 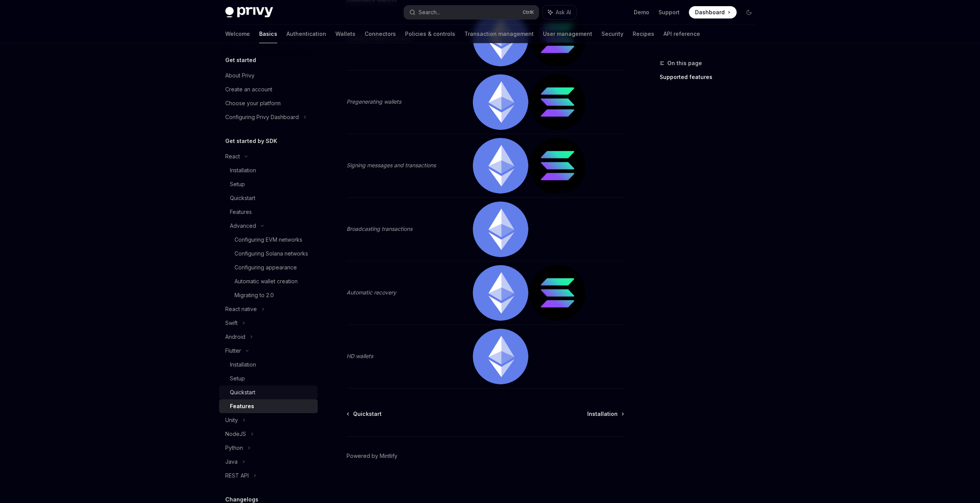 I want to click on div: Configuring Solana networks, so click(x=271, y=254).